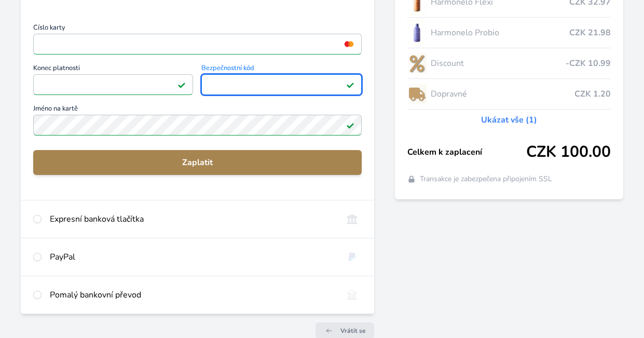  What do you see at coordinates (466, 152) in the screenshot?
I see `span: Celkem k zaplacení` at bounding box center [466, 152].